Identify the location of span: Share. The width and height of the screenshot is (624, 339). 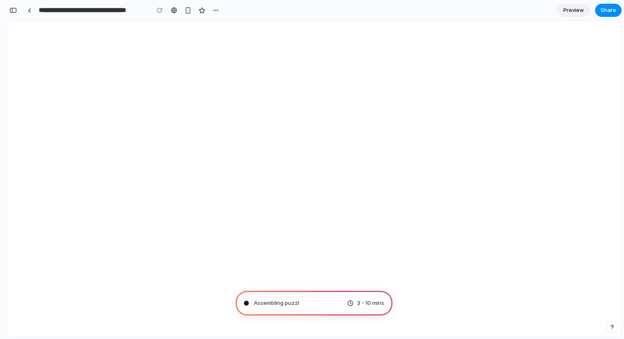
(608, 10).